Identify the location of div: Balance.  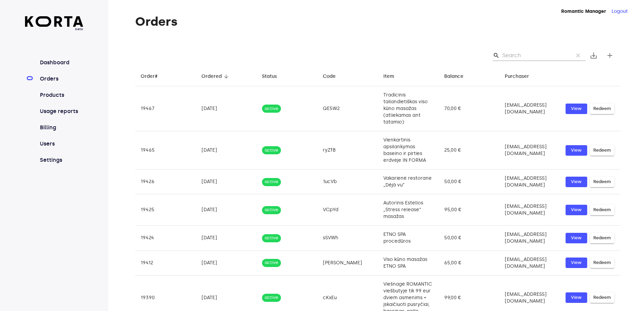
(454, 77).